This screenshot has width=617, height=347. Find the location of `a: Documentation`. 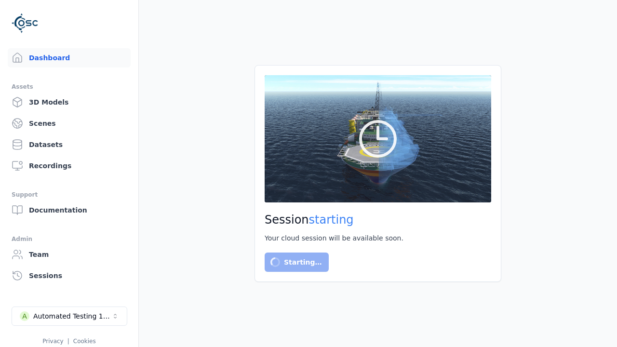

a: Documentation is located at coordinates (69, 210).